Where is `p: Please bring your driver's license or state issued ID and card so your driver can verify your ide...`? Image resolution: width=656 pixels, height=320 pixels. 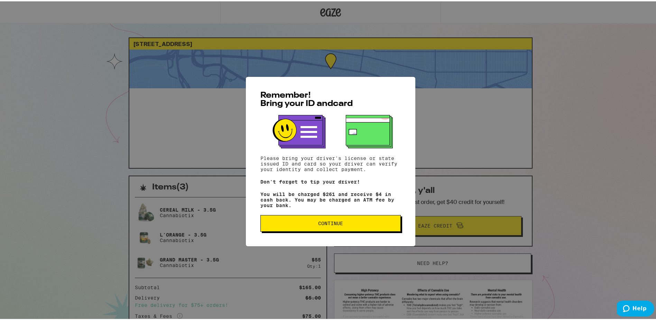
p: Please bring your driver's license or state issued ID and card so your driver can verify your ide... is located at coordinates (331, 162).